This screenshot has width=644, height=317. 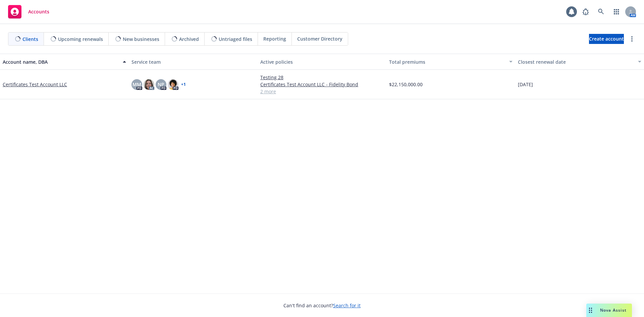 I want to click on span: Untriaged files, so click(x=235, y=39).